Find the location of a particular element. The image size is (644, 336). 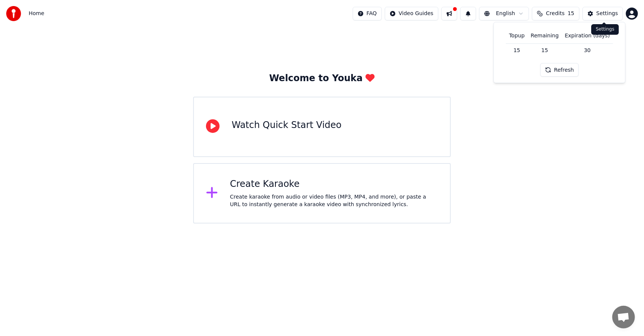

button: Refresh is located at coordinates (559, 70).